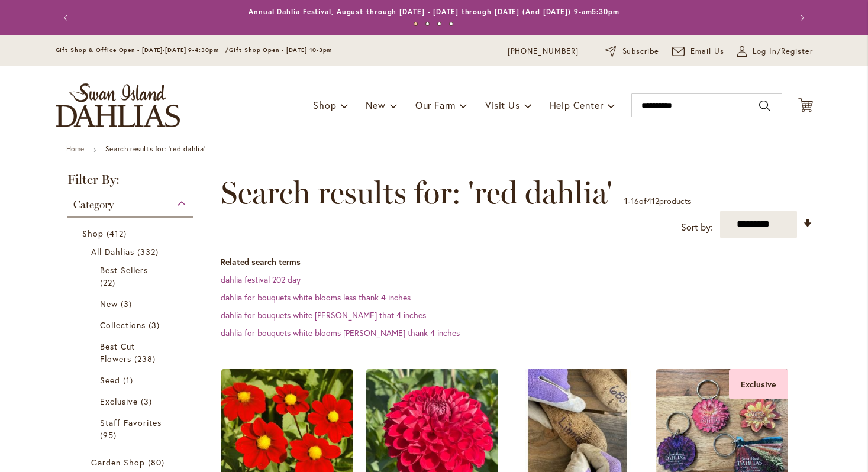 The width and height of the screenshot is (868, 472). What do you see at coordinates (132, 462) in the screenshot?
I see `a: Garden Shop` at bounding box center [132, 462].